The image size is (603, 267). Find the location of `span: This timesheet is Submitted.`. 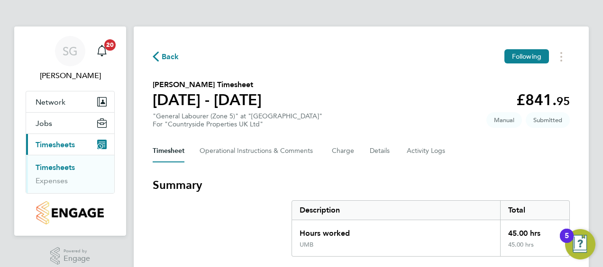

span: This timesheet is Submitted. is located at coordinates (547, 120).